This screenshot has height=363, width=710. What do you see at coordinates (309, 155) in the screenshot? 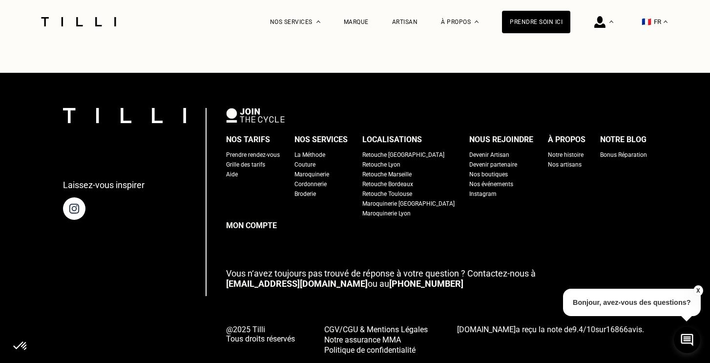
I see `a: La Méthode` at bounding box center [309, 155].